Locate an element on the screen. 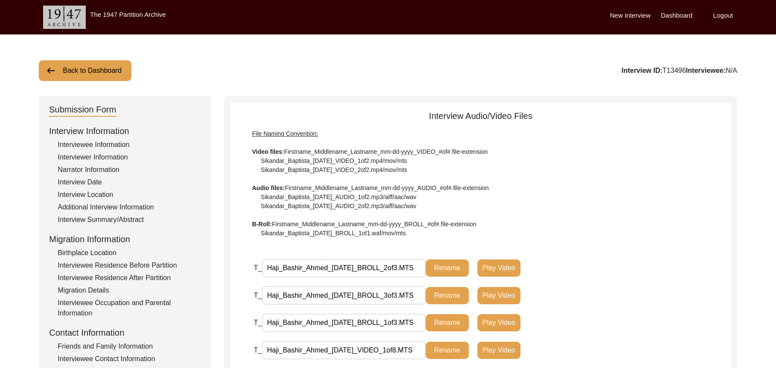 The height and width of the screenshot is (368, 776). b: Audio files: is located at coordinates (268, 188).